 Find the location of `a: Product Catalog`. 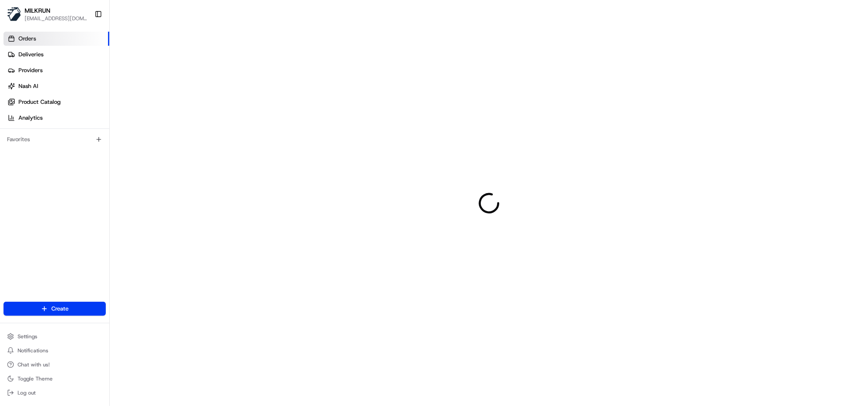

a: Product Catalog is located at coordinates (57, 102).